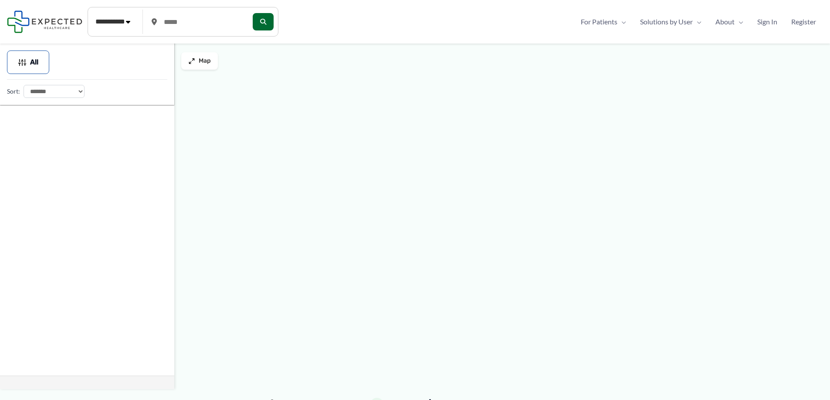 The width and height of the screenshot is (830, 400). What do you see at coordinates (14, 92) in the screenshot?
I see `label: Sort:` at bounding box center [14, 92].